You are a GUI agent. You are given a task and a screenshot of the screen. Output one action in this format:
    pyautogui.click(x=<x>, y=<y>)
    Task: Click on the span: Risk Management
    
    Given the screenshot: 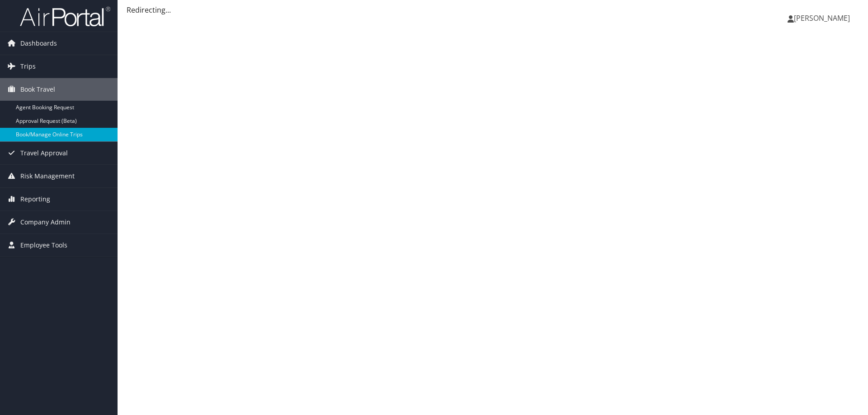 What is the action you would take?
    pyautogui.click(x=47, y=176)
    